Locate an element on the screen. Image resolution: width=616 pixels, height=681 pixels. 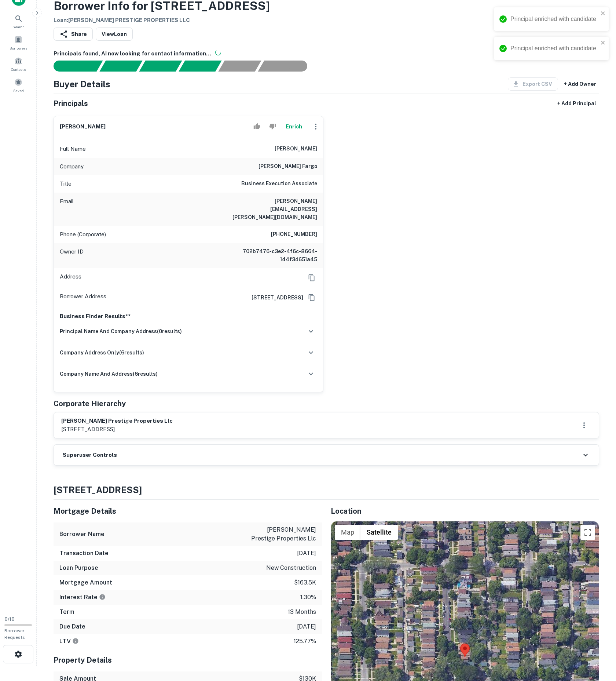
svg: LTVs displayed on the website are for informational purposes only and may be reported incorrectly... is located at coordinates (75, 640).